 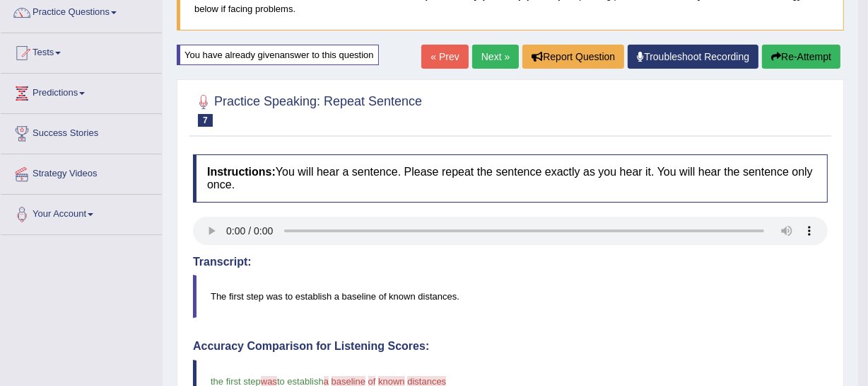 I want to click on a: Strategy Videos, so click(x=81, y=172).